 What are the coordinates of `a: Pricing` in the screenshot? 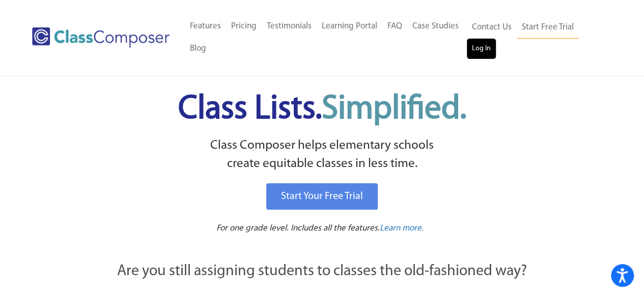 It's located at (244, 27).